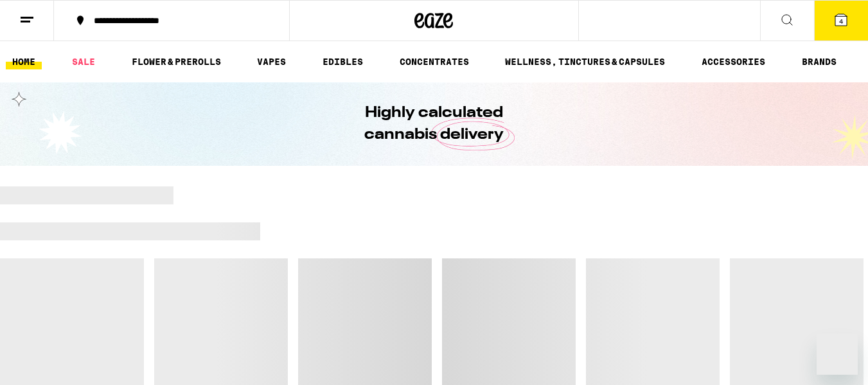 The height and width of the screenshot is (385, 868). What do you see at coordinates (819, 62) in the screenshot?
I see `a: BRANDS` at bounding box center [819, 62].